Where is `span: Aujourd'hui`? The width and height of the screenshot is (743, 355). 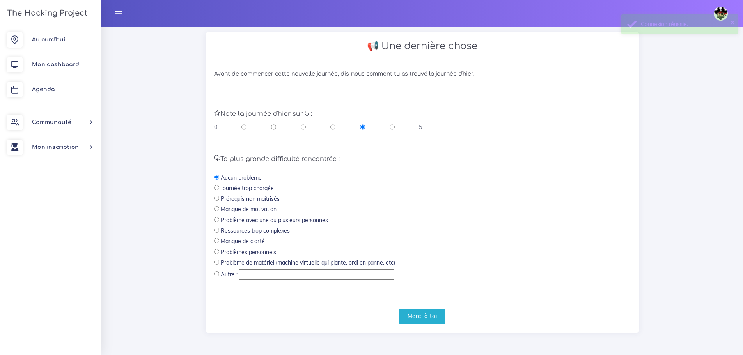
span: Aujourd'hui is located at coordinates (48, 39).